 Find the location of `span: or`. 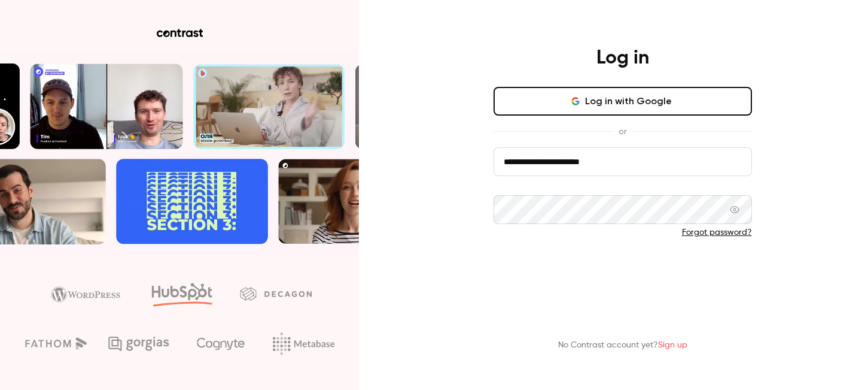

span: or is located at coordinates (622, 131).